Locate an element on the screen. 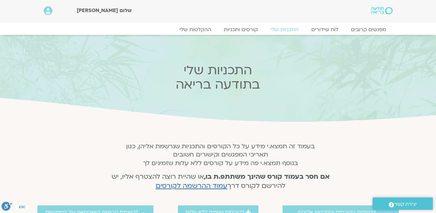  a: עמוד ההרשמה לקורסים is located at coordinates (191, 185).